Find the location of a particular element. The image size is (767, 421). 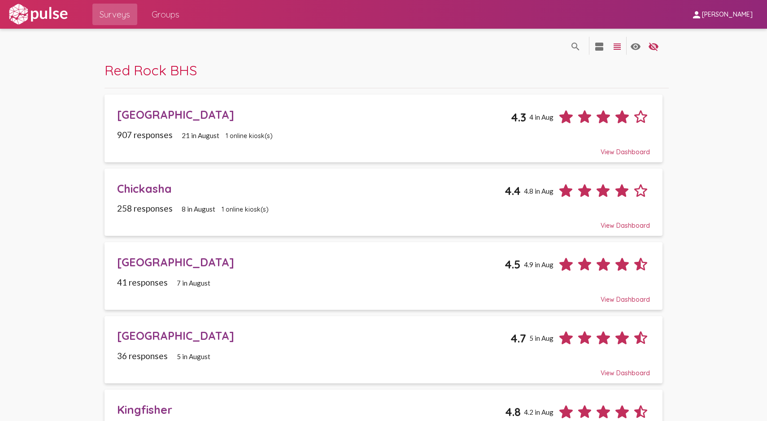

span: 5 in August is located at coordinates (193, 356).